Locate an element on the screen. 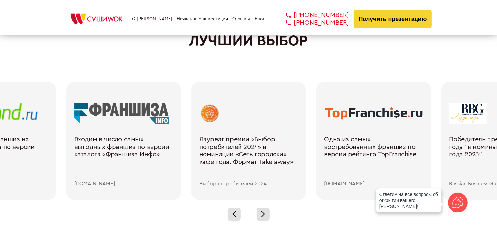  div: Лауреат премии «Выбор потребителей 2024» в номинации «Сеть городских кафе года. Формат Take away» is located at coordinates (249, 158).